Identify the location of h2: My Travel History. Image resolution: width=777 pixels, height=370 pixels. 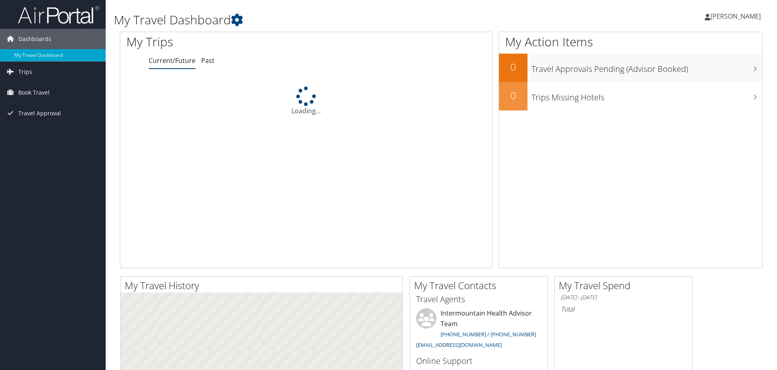
(263, 286).